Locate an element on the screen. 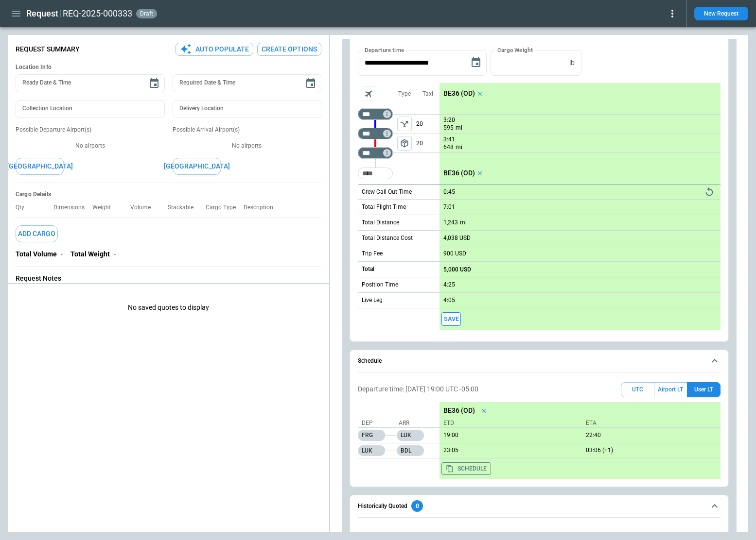  button: Schedule is located at coordinates (539, 362).